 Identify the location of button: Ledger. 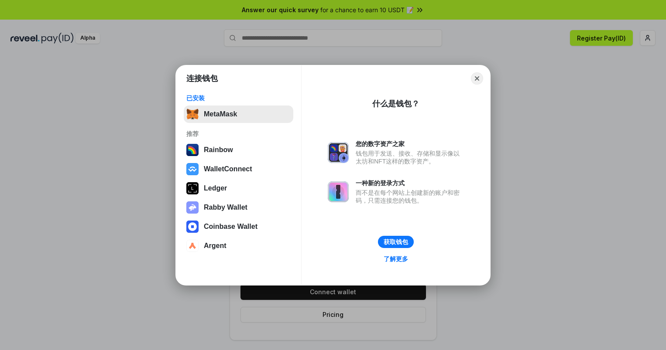
(238, 188).